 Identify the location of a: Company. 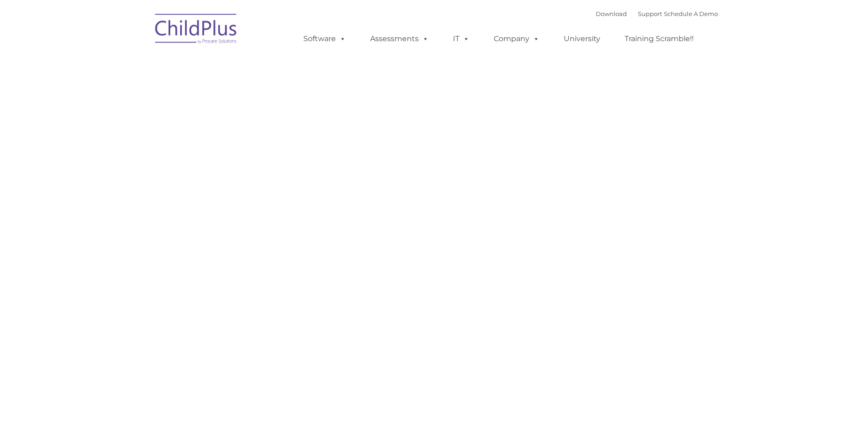
(516, 39).